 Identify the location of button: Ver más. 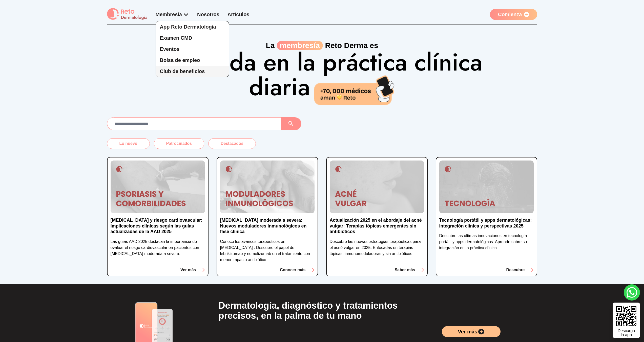
(193, 270).